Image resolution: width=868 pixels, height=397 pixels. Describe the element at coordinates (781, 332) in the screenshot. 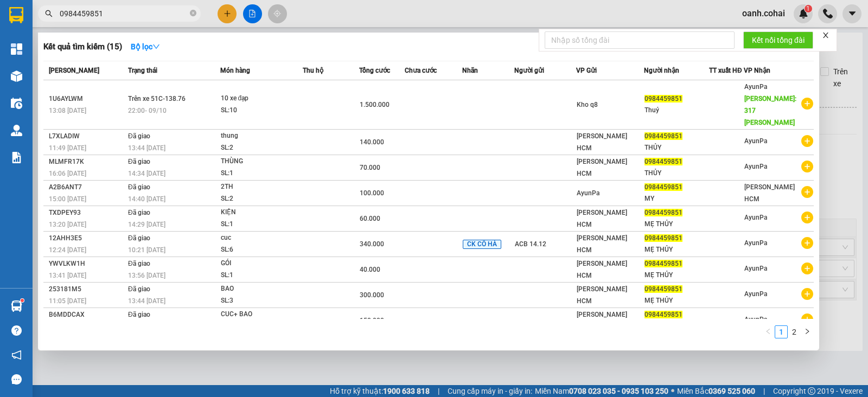

I see `li: 1` at that location.